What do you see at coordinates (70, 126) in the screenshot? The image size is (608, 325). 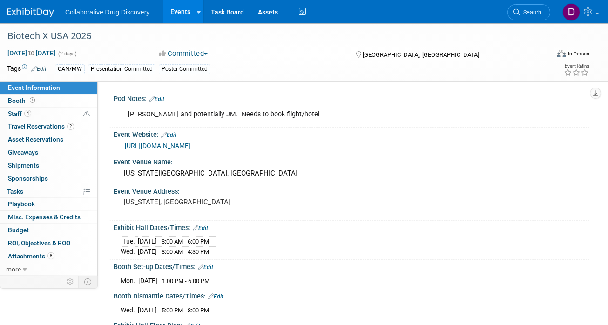 I see `span: 2` at bounding box center [70, 126].